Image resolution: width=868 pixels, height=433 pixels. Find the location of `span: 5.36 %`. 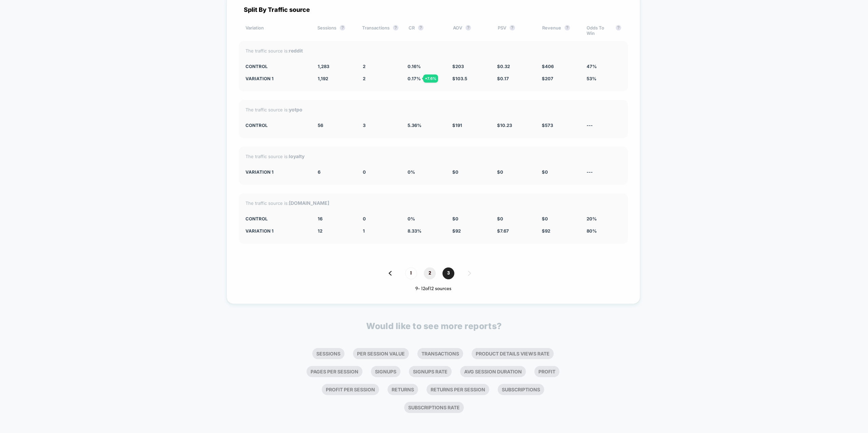

span: 5.36 % is located at coordinates (414, 126).